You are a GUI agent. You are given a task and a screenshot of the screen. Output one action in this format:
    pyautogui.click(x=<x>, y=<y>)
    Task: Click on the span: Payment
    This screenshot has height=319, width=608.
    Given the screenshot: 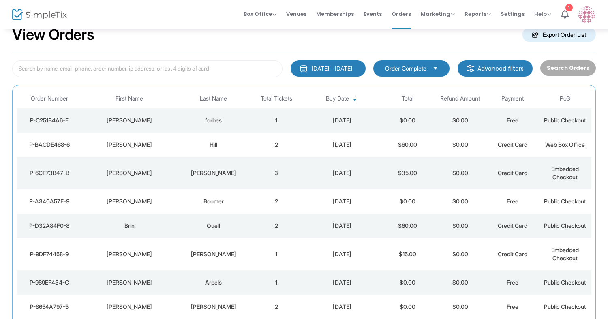 What is the action you would take?
    pyautogui.click(x=513, y=99)
    